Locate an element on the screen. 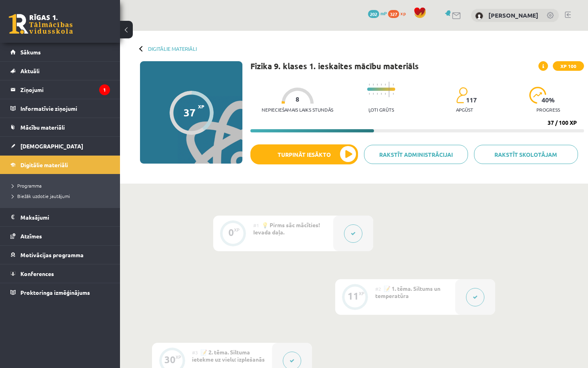 The height and width of the screenshot is (368, 588). span: 📝 2. tēma. Siltuma ietekme uz vielu: izplešanās is located at coordinates (229, 356).